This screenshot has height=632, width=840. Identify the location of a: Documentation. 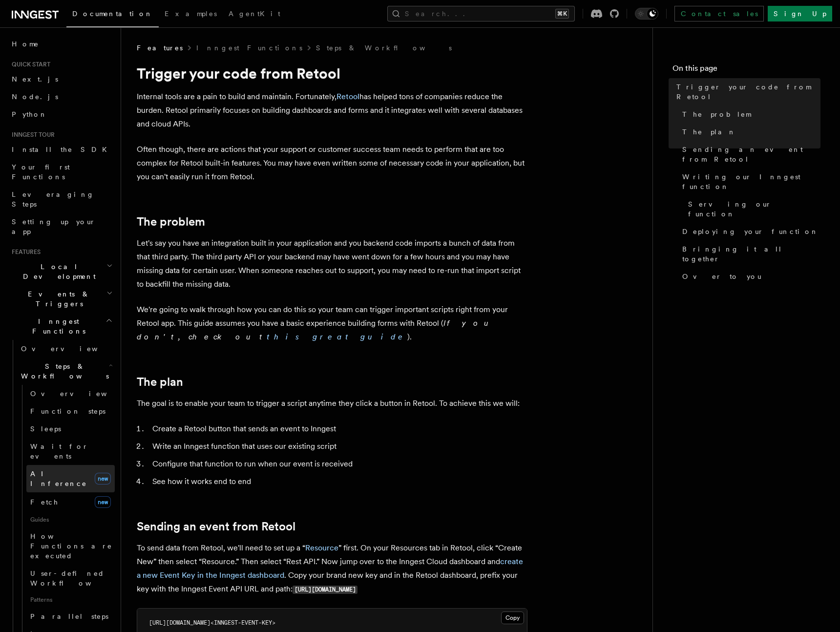
(113, 15).